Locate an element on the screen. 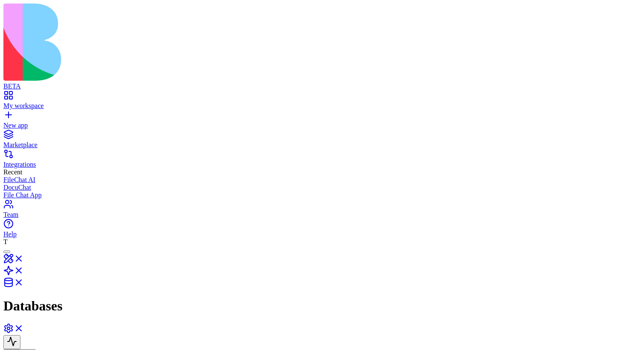 The height and width of the screenshot is (350, 644). div: FileChat AI is located at coordinates (322, 180).